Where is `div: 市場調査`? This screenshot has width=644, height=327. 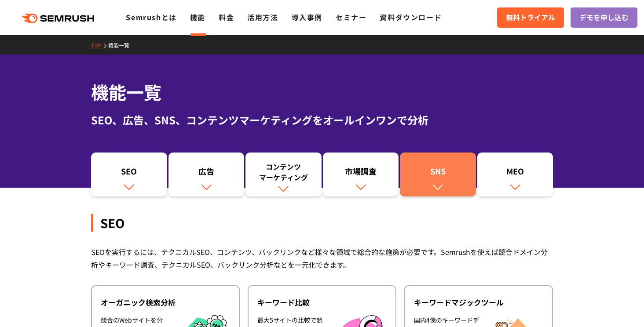 div: 市場調査 is located at coordinates (360, 173).